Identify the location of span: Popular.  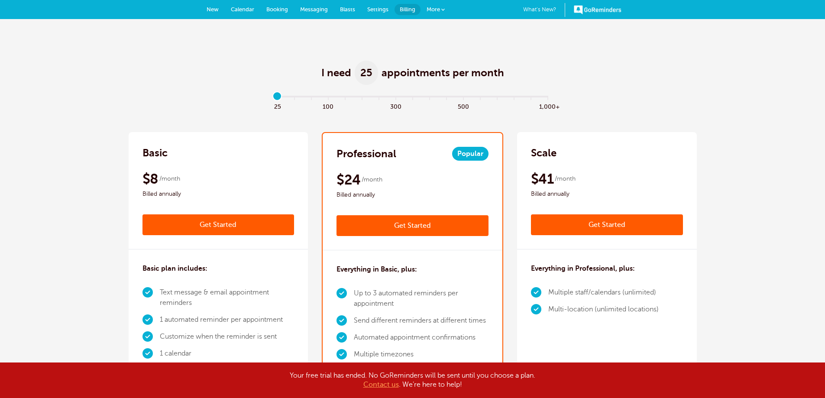
(470, 154).